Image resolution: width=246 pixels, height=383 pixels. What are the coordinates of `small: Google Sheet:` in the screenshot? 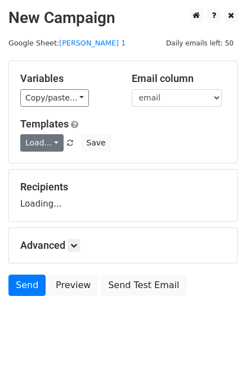 It's located at (67, 43).